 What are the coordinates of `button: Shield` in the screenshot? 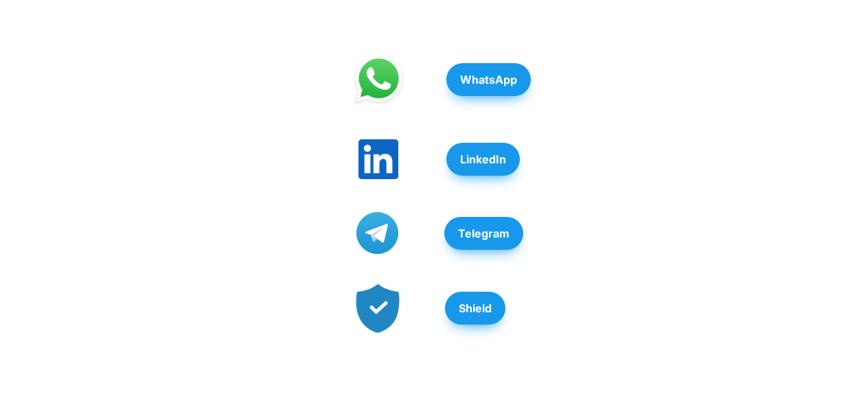 It's located at (475, 308).